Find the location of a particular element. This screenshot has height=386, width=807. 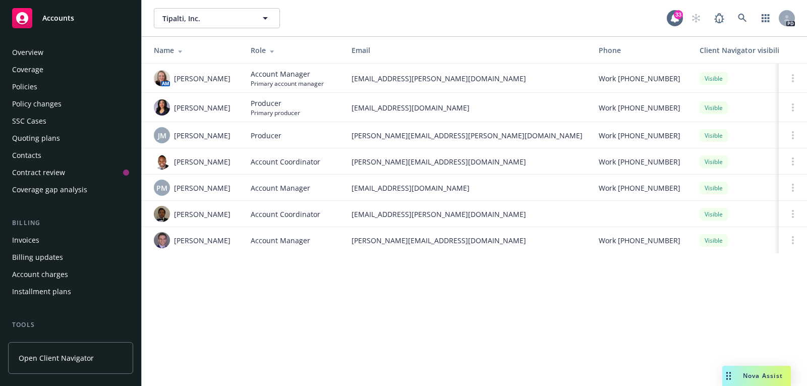

a: Overview is located at coordinates (71, 52).